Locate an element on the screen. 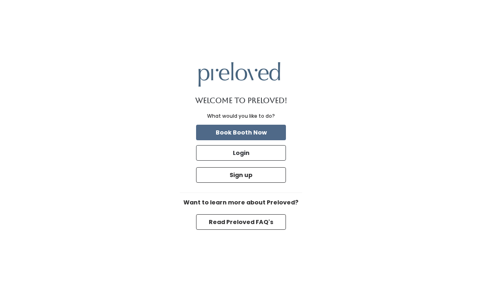  button: Read Preloved FAQ's is located at coordinates (241, 222).